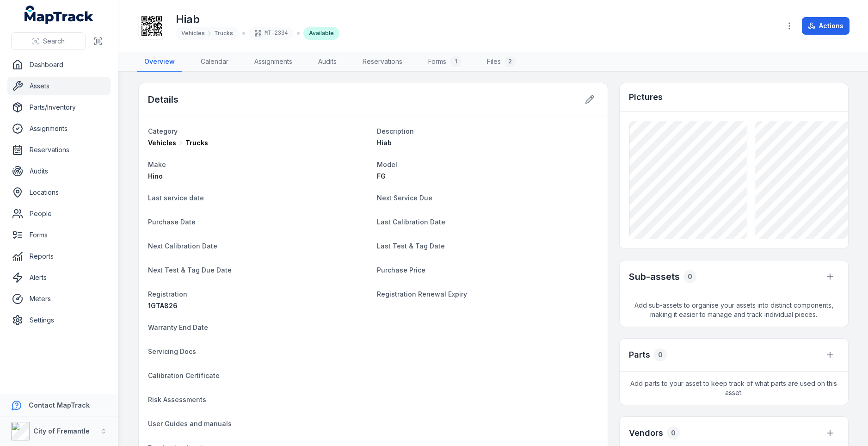  Describe the element at coordinates (164, 100) in the screenshot. I see `h2: Details` at that location.